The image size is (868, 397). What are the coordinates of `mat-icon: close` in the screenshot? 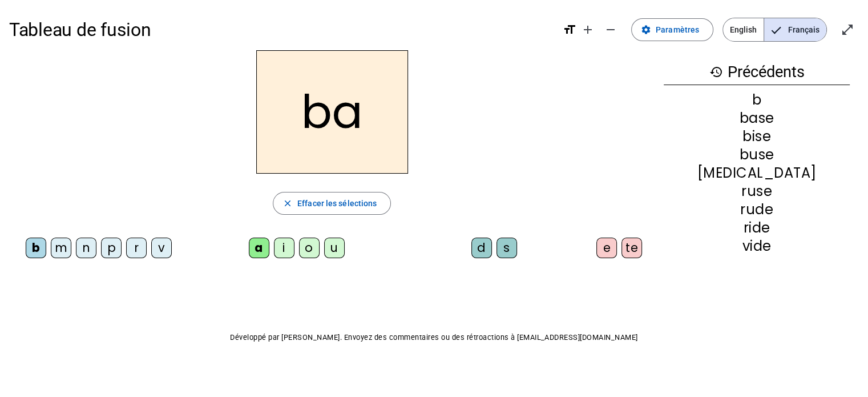 It's located at (288, 203).